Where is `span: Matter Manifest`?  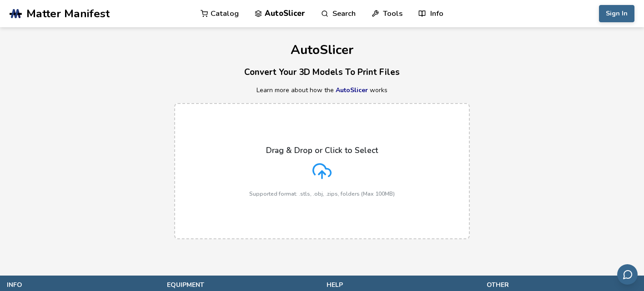
span: Matter Manifest is located at coordinates (67, 13).